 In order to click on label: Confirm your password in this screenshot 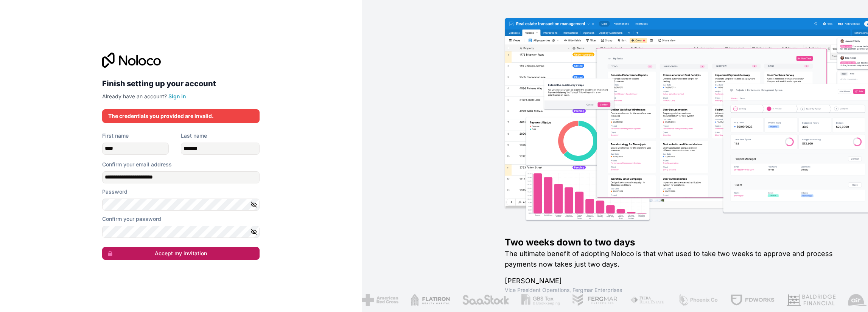, I will do `click(132, 219)`.